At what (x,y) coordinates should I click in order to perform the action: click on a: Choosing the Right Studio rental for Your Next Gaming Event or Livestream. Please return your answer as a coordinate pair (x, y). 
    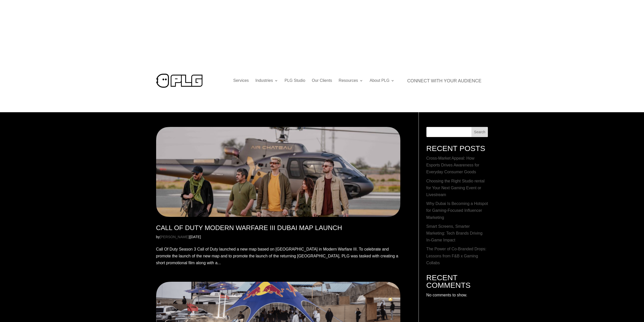
    Looking at the image, I should click on (455, 188).